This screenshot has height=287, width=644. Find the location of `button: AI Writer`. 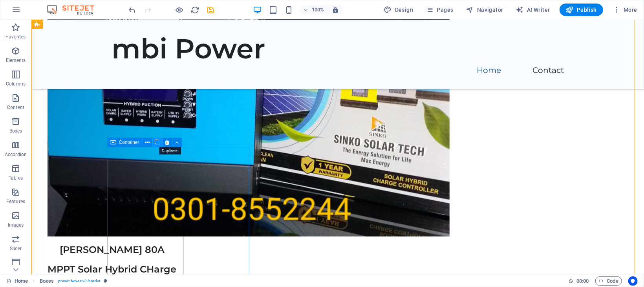

button: AI Writer is located at coordinates (533, 10).